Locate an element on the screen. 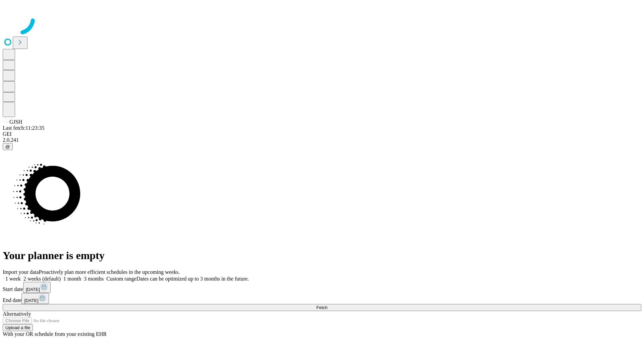 The height and width of the screenshot is (362, 644). span: Alternatively is located at coordinates (17, 314).